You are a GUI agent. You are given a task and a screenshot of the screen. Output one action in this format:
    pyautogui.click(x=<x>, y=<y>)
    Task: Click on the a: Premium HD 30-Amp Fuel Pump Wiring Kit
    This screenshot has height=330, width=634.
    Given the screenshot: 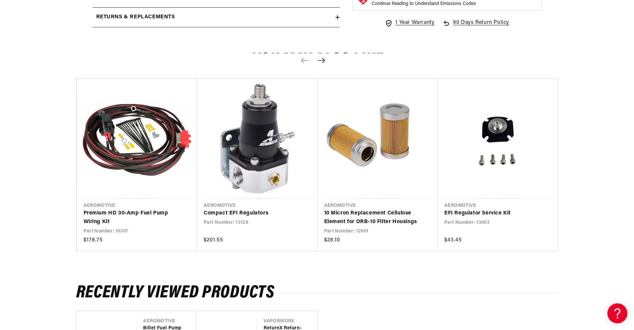 What is the action you would take?
    pyautogui.click(x=134, y=217)
    